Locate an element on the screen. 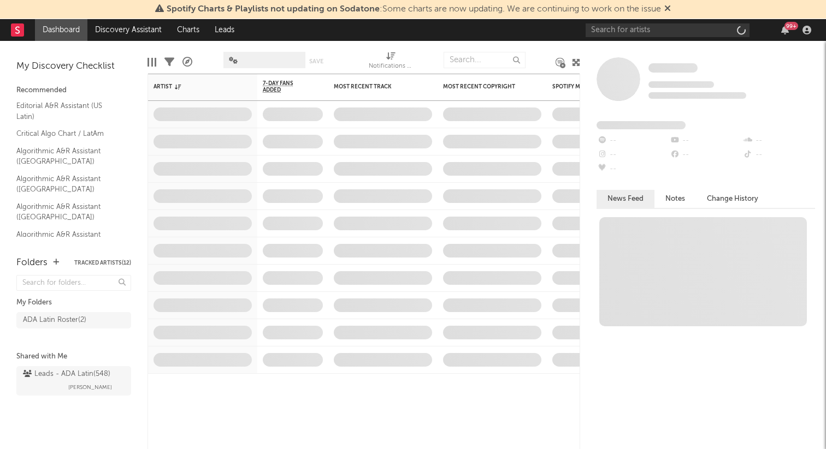 The width and height of the screenshot is (826, 449). span: Some Artist is located at coordinates (673, 68).